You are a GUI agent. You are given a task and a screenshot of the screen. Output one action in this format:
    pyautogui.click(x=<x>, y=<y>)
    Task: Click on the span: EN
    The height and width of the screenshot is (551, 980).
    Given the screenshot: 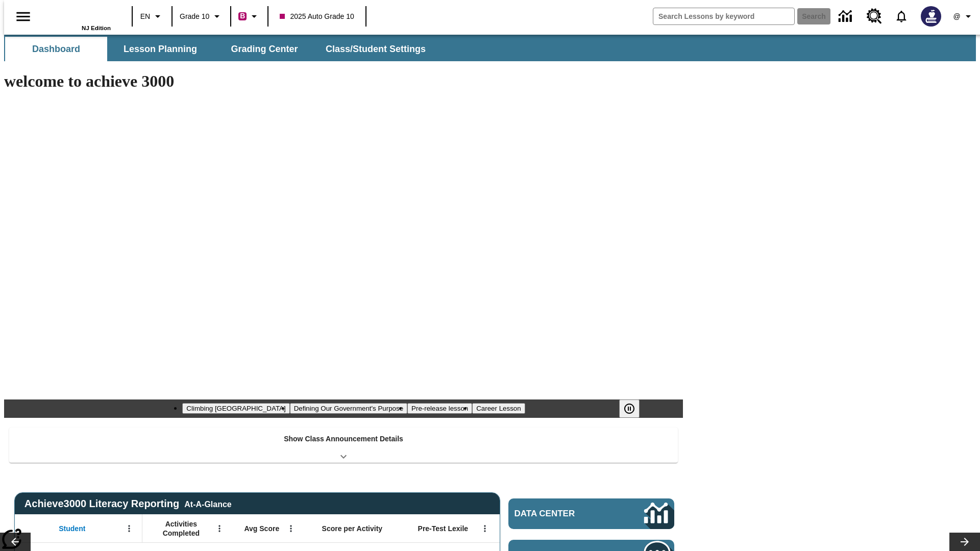 What is the action you would take?
    pyautogui.click(x=145, y=17)
    